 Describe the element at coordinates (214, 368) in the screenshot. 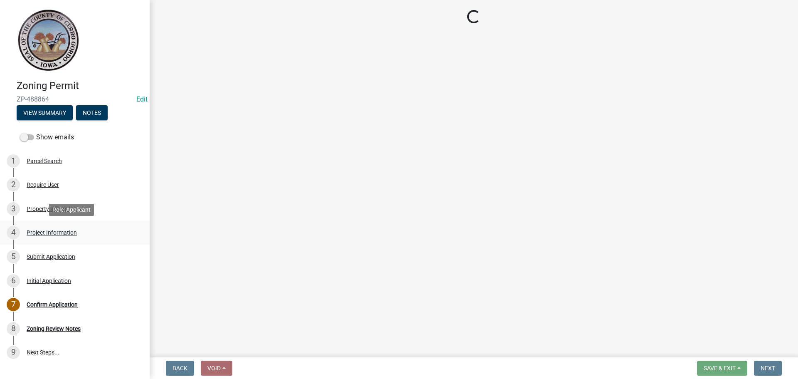

I see `span: Void` at that location.